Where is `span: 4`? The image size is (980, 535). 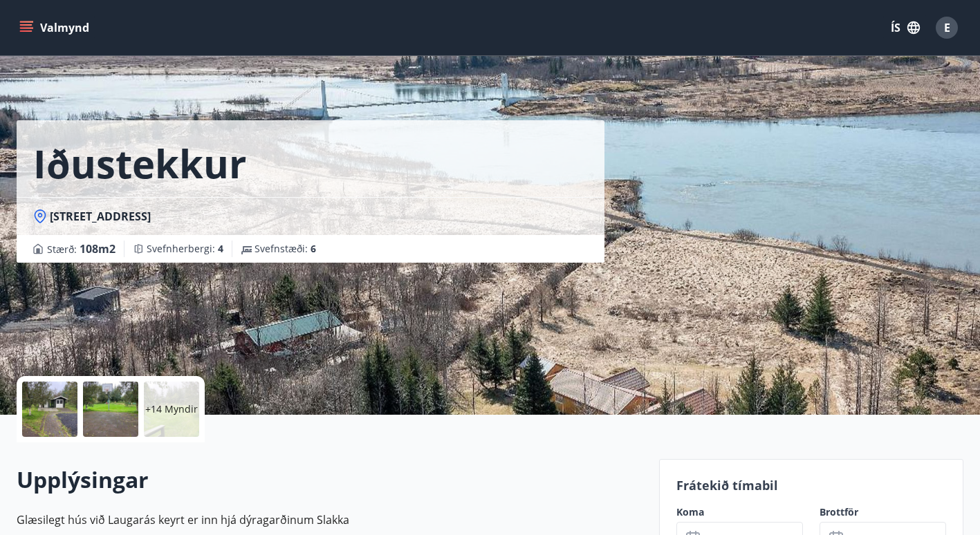
span: 4 is located at coordinates (221, 248).